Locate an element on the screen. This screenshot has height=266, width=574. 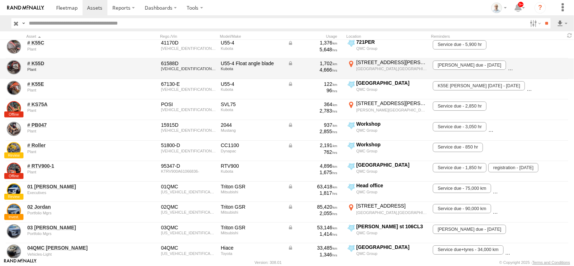
span: Service due - 75,000 km is located at coordinates (462, 188).